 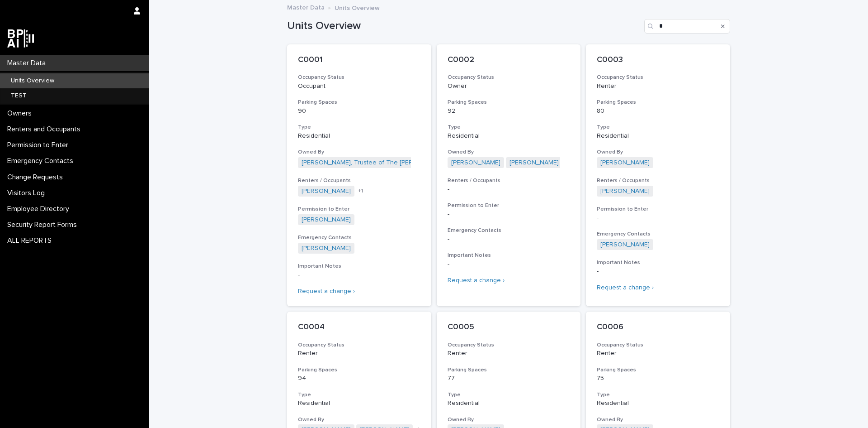 I want to click on p: TEST, so click(x=19, y=95).